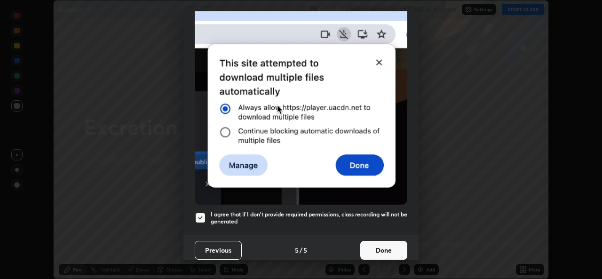 The width and height of the screenshot is (602, 279). Describe the element at coordinates (218, 250) in the screenshot. I see `button: Previous` at that location.